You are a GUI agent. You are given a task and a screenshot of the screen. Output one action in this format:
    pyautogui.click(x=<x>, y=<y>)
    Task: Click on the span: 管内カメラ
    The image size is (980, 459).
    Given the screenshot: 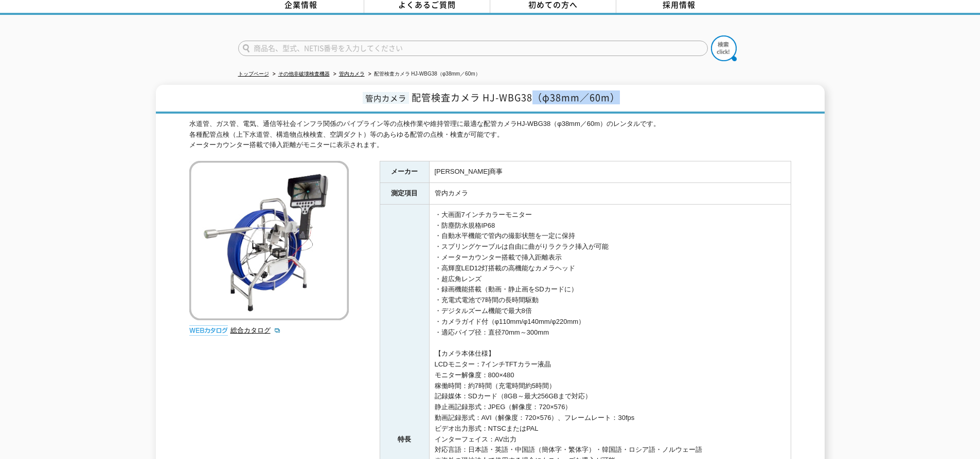 What is the action you would take?
    pyautogui.click(x=386, y=98)
    